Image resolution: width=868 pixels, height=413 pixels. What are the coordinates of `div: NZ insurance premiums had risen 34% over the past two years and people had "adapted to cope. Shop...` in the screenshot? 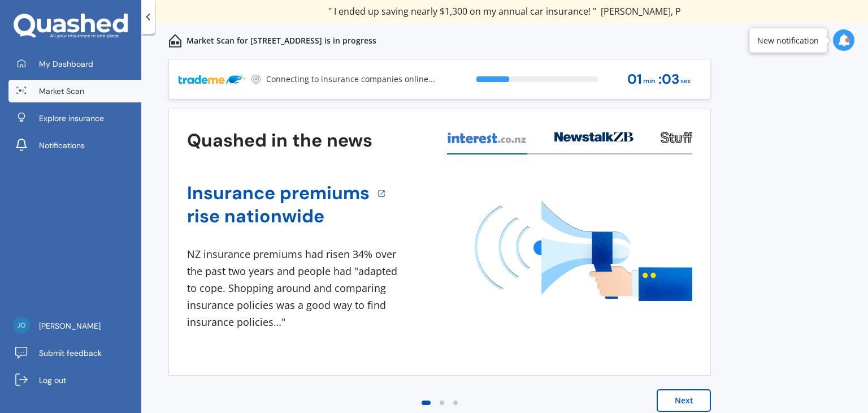 It's located at (294, 288).